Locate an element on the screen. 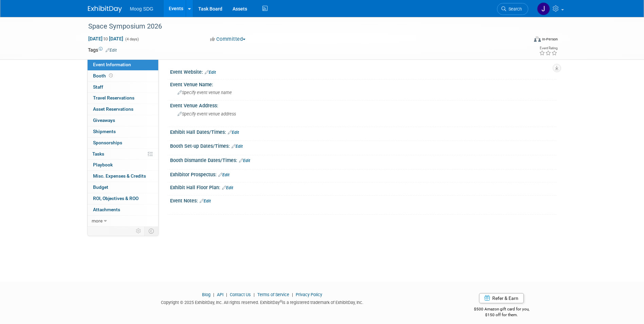  a: Refer & Earn is located at coordinates (502, 297).